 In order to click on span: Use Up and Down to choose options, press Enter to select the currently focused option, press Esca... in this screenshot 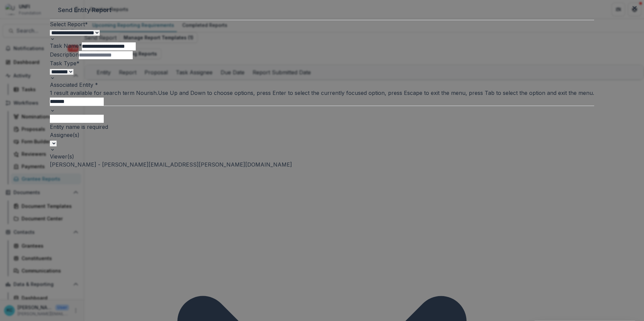, I will do `click(376, 93)`.